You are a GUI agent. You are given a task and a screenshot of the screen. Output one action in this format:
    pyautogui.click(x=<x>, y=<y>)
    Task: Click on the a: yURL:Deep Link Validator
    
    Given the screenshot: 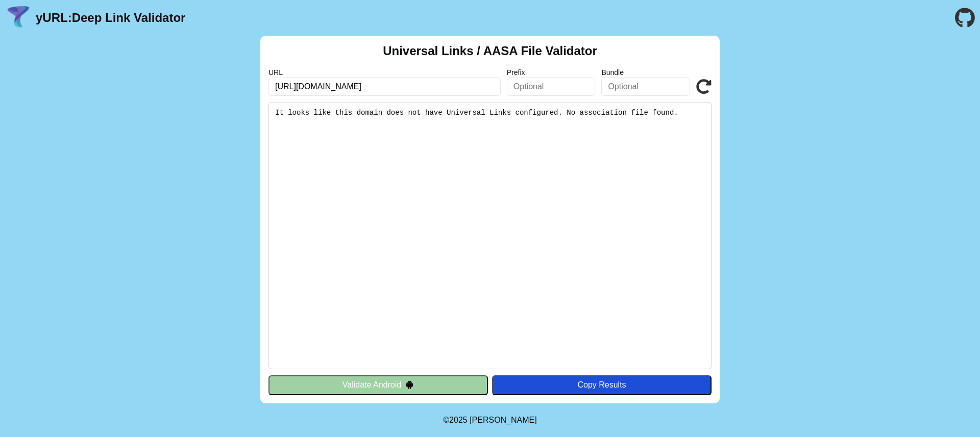 What is the action you would take?
    pyautogui.click(x=111, y=18)
    